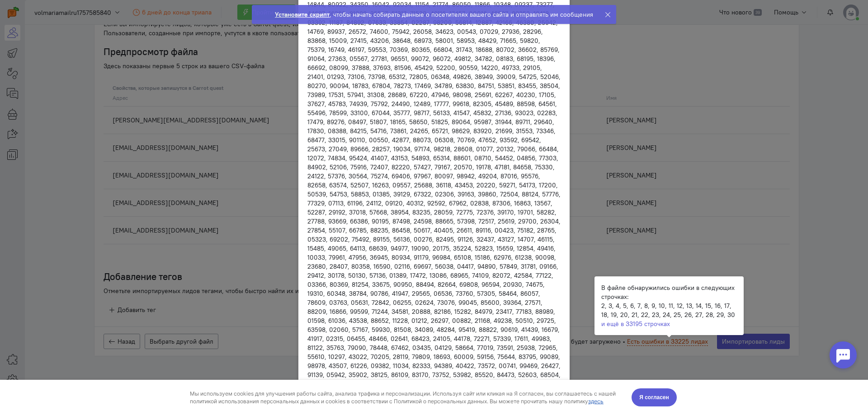  What do you see at coordinates (668, 310) in the screenshot?
I see `span: 2, 3, 4, 5, 6, 7, 8, 9, 10, 11, 12, 13, 14, 15, 16, 17, 18, 19, 20, 21, 22, 23, 24, 25, 26, 27, 2...` at bounding box center [668, 310].